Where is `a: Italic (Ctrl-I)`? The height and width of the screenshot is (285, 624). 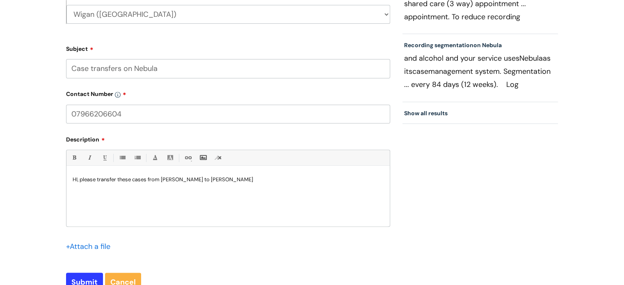
a: Italic (Ctrl-I) is located at coordinates (89, 158).